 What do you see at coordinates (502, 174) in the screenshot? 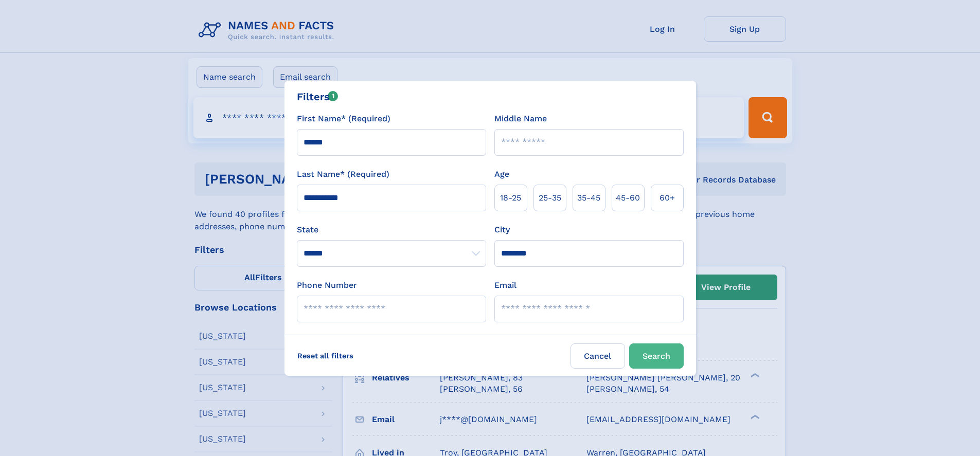
I see `label: Age` at bounding box center [502, 174].